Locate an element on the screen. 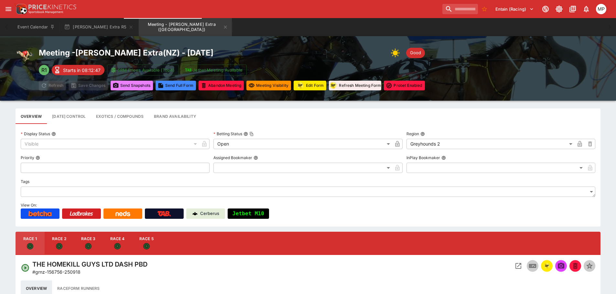  button: Open Event is located at coordinates (518, 266).